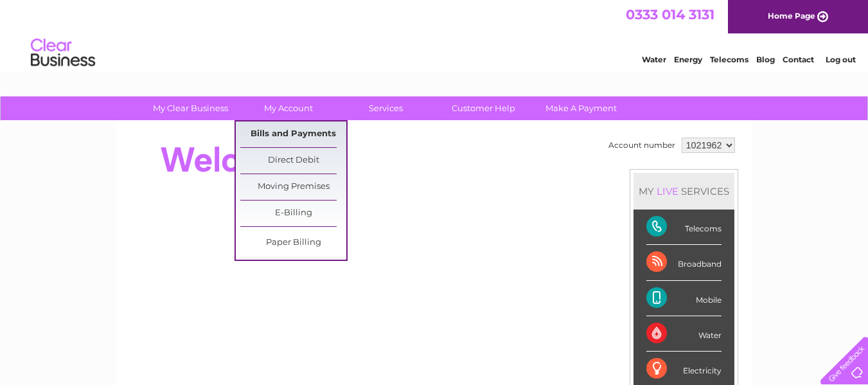 Image resolution: width=868 pixels, height=385 pixels. I want to click on a: Bills and Payments, so click(293, 135).